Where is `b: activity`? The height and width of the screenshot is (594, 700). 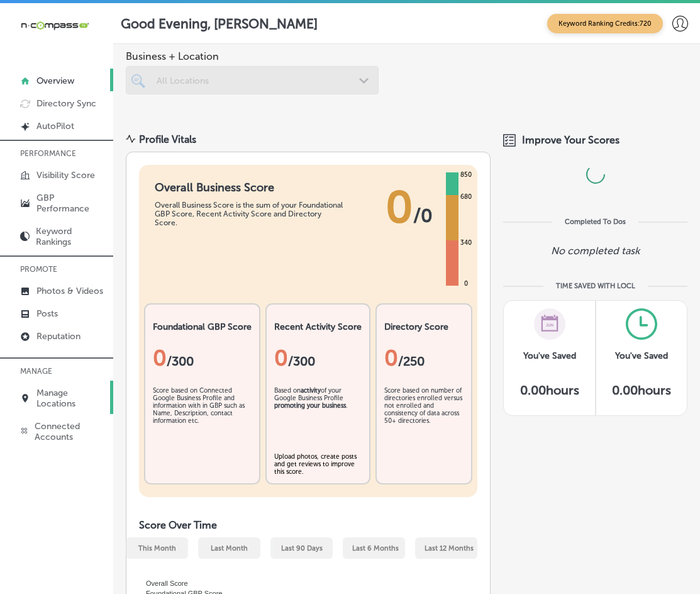 b: activity is located at coordinates (311, 391).